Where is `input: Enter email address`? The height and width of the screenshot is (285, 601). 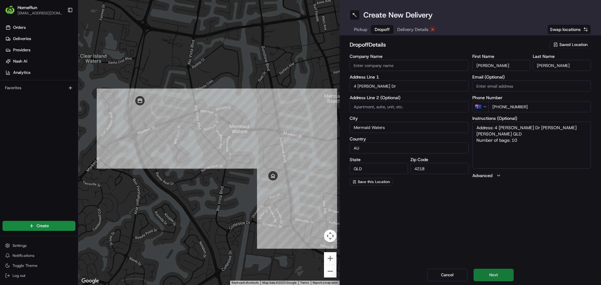
input: Enter email address is located at coordinates (531, 86).